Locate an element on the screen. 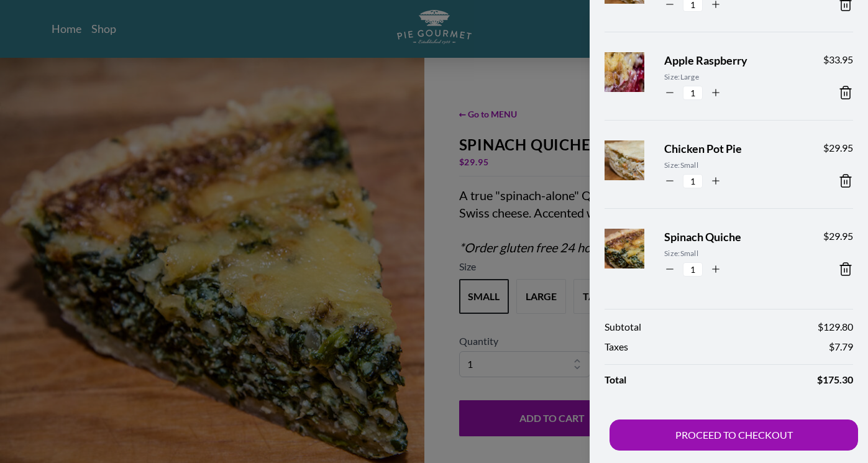 This screenshot has width=868, height=463. span: Taxes is located at coordinates (616, 347).